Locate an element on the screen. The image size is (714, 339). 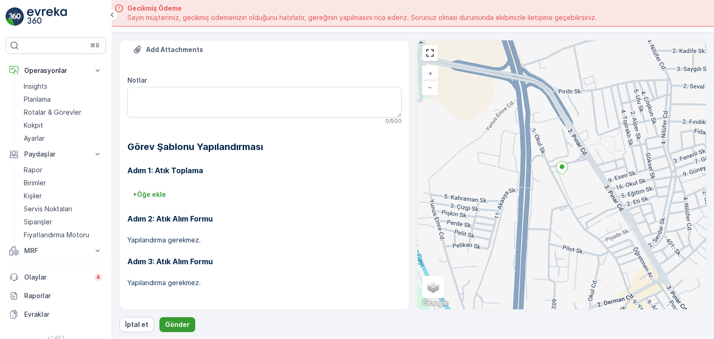
img: Google is located at coordinates (435, 304).